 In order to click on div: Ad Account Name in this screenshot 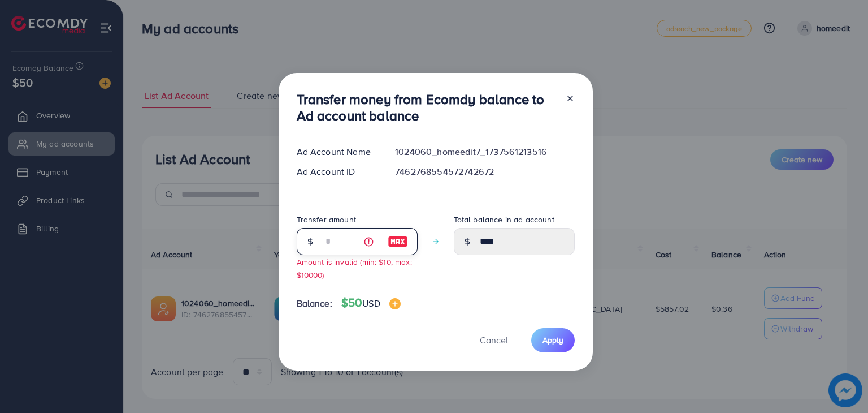, I will do `click(337, 151)`.